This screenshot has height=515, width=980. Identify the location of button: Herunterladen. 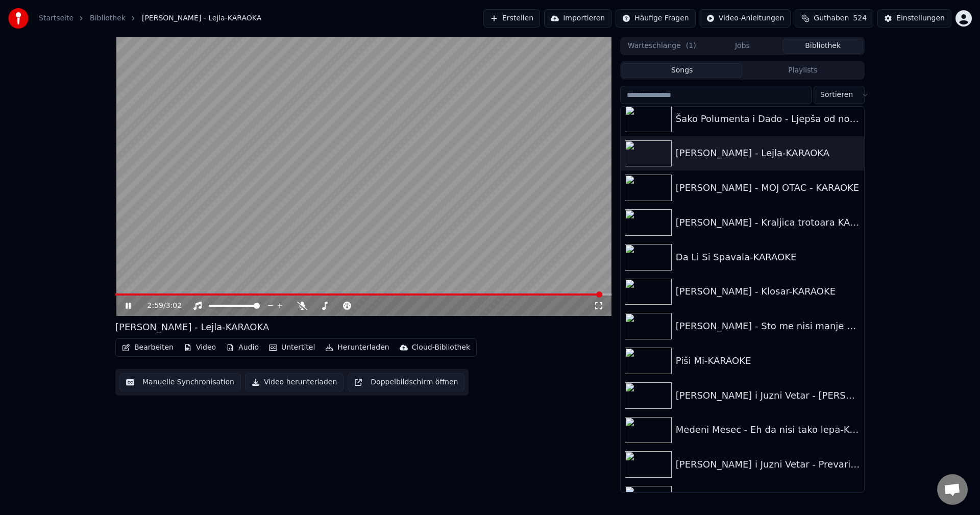
(357, 348).